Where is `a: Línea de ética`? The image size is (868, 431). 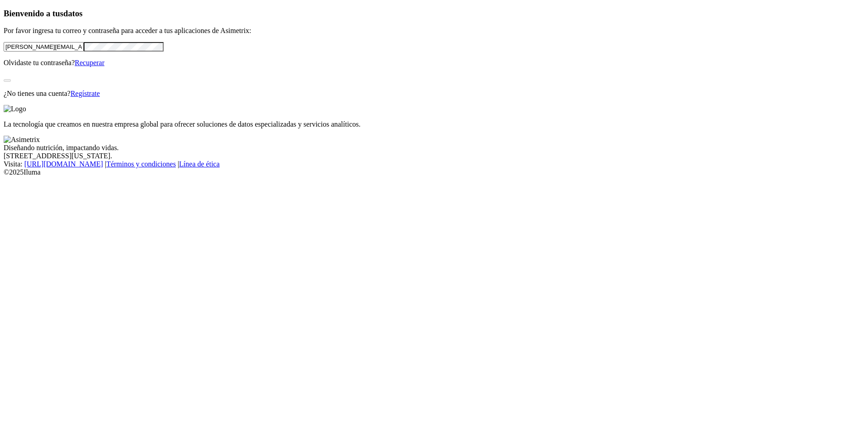
a: Línea de ética is located at coordinates (200, 163).